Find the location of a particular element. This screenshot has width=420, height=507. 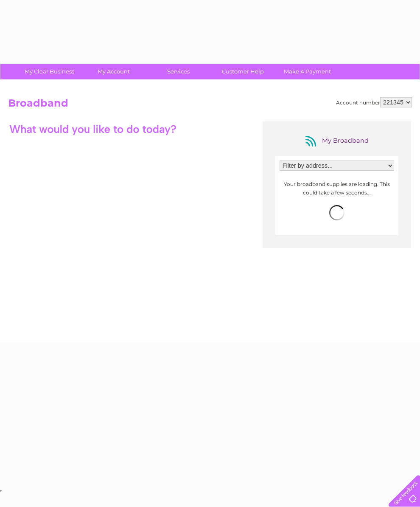

a: Make A Payment is located at coordinates (307, 71).